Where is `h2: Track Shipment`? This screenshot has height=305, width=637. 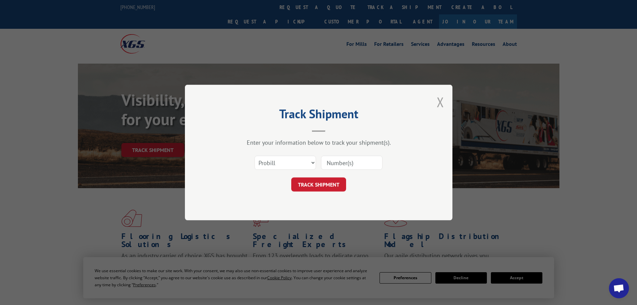 h2: Track Shipment is located at coordinates (319, 115).